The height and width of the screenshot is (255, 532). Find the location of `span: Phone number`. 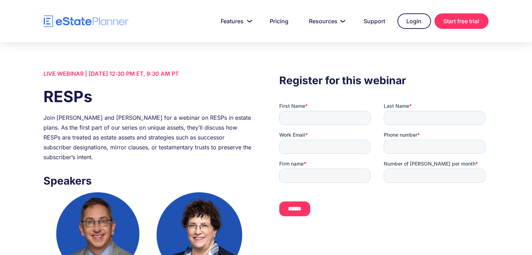

span: Phone number is located at coordinates (121, 32).